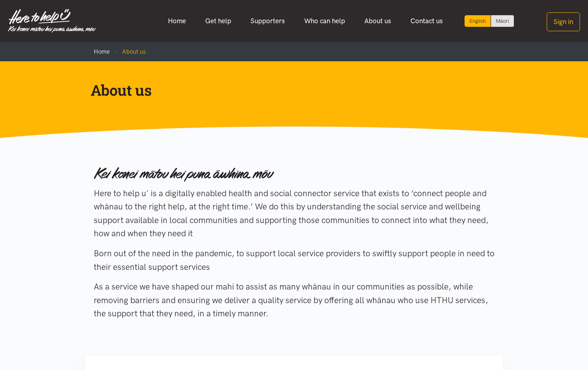 Image resolution: width=588 pixels, height=370 pixels. Describe the element at coordinates (325, 21) in the screenshot. I see `a: Who can help` at that location.